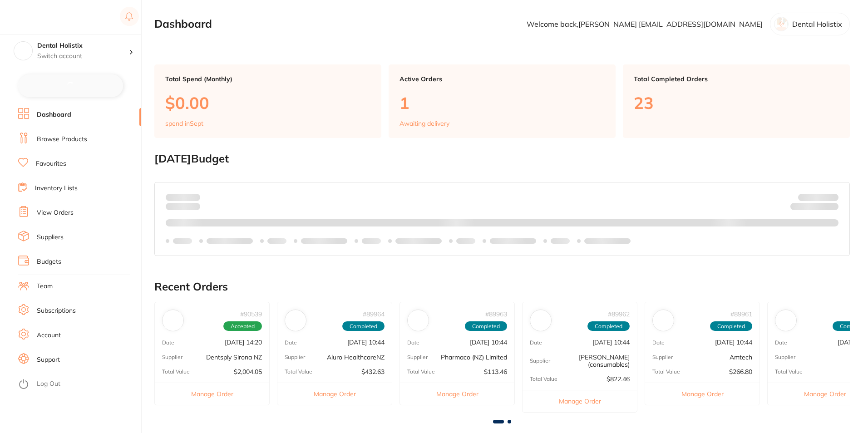 This screenshot has height=433, width=868. Describe the element at coordinates (49, 384) in the screenshot. I see `a: Log Out` at that location.